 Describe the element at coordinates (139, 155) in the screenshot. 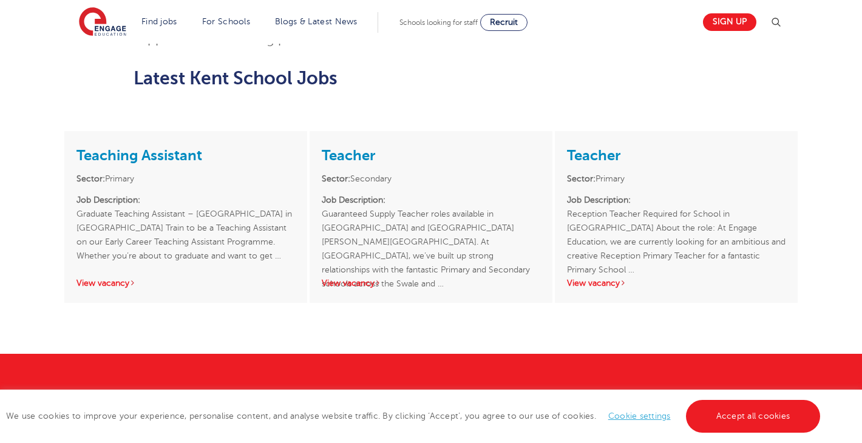

I see `a: Teaching Assistant` at that location.